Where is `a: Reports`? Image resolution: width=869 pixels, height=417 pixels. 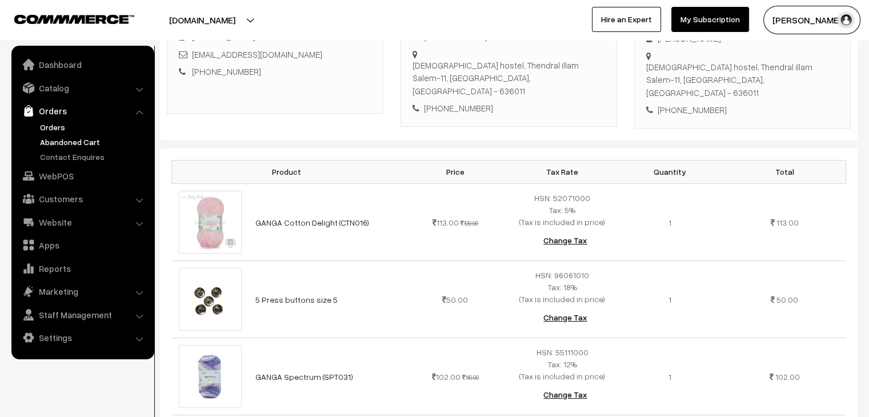
a: Reports is located at coordinates (82, 268).